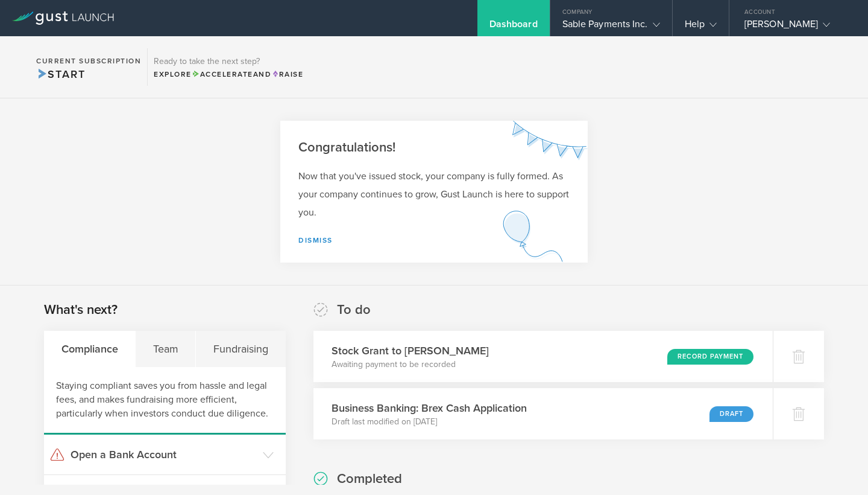 The height and width of the screenshot is (495, 868). What do you see at coordinates (731, 414) in the screenshot?
I see `div: Draft` at bounding box center [731, 414].